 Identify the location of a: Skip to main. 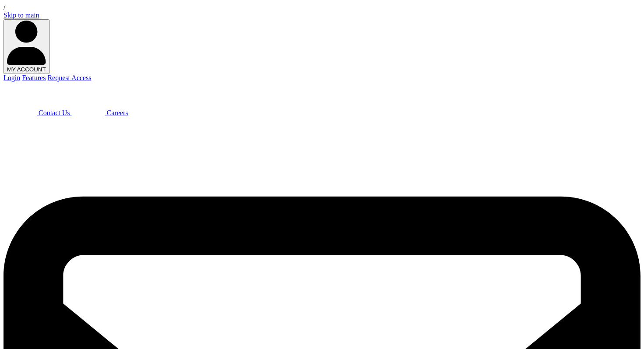
(21, 15).